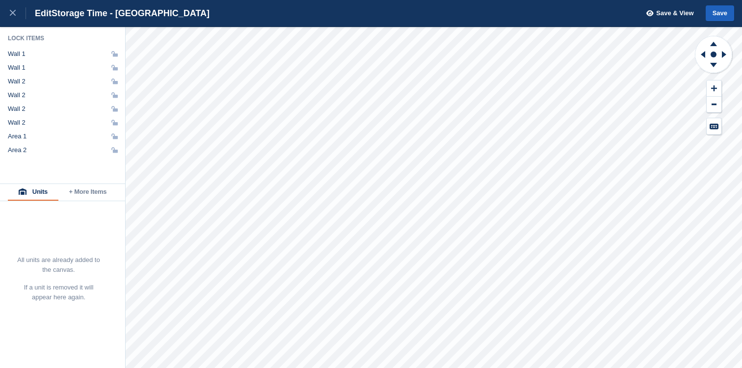  Describe the element at coordinates (17, 136) in the screenshot. I see `div: Area 1` at that location.